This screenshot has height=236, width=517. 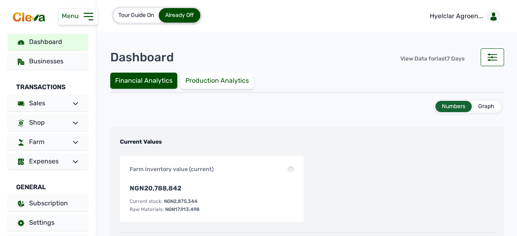 I want to click on a: Shop, so click(x=48, y=123).